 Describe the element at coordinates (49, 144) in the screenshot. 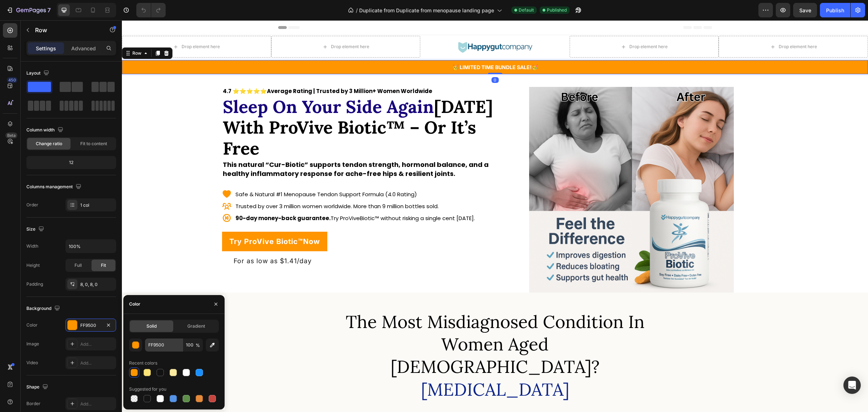

I see `span: Change ratio` at that location.